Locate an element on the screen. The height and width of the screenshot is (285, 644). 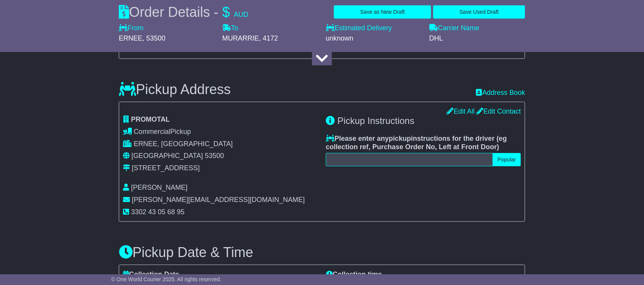
span: Pickup Instructions is located at coordinates (376, 121).